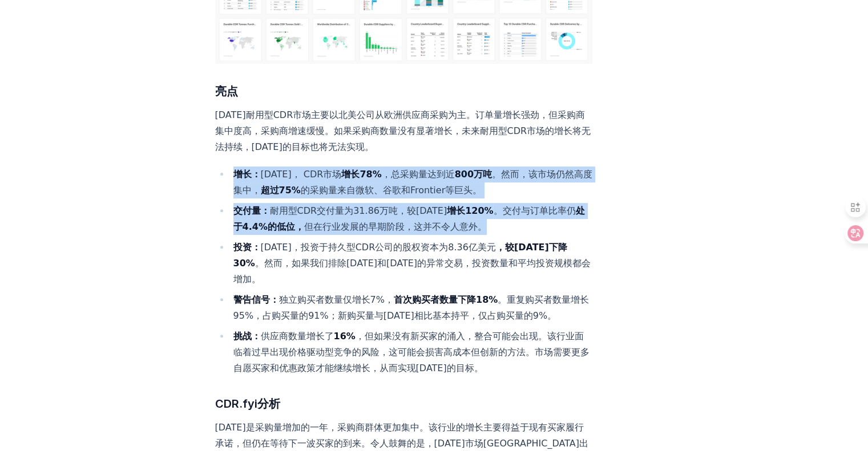 This screenshot has width=868, height=451. I want to click on font: 交付量：, so click(252, 210).